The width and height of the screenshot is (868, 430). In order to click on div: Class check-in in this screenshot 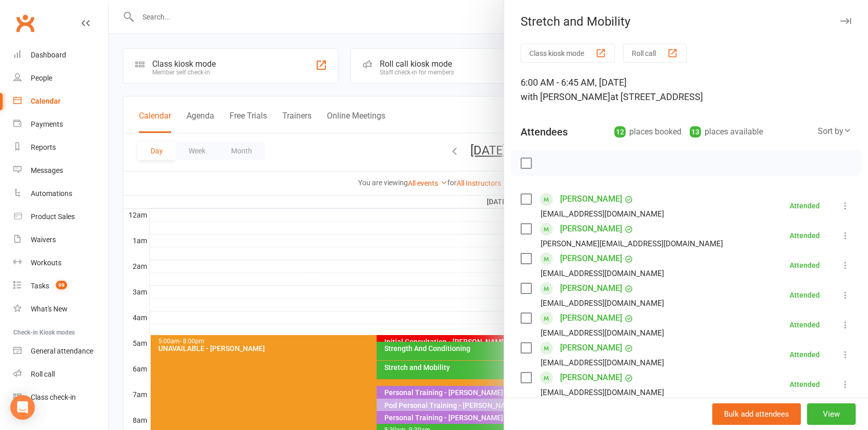, I will do `click(53, 397)`.